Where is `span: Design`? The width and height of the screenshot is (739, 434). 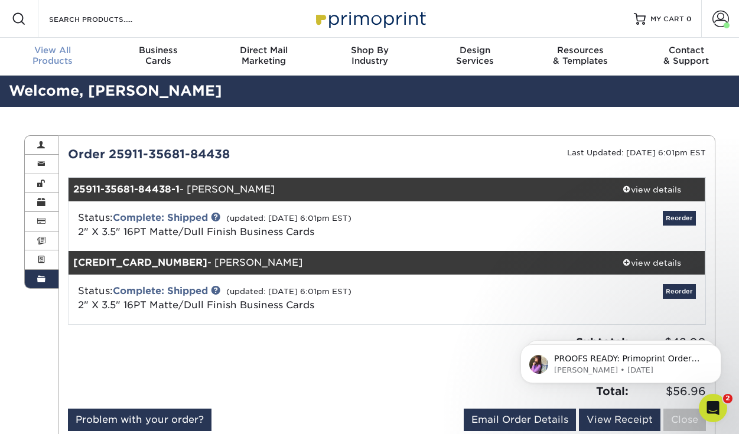
span: Design is located at coordinates (475, 50).